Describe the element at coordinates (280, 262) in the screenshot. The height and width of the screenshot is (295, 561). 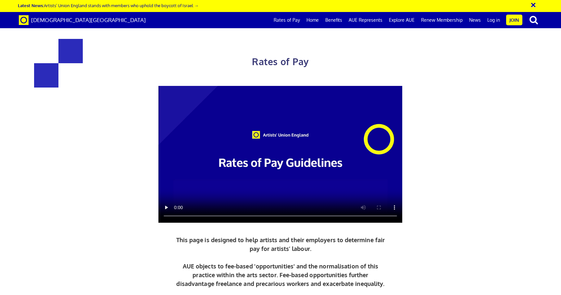
I see `p: This page is designed to help artists and their employers to determine fair pay for artists’ labo...` at that location.